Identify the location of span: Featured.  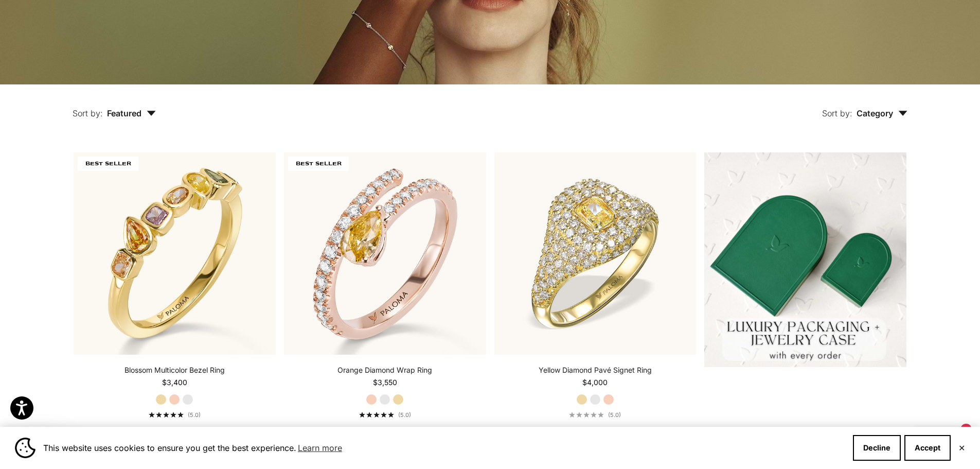
(131, 113).